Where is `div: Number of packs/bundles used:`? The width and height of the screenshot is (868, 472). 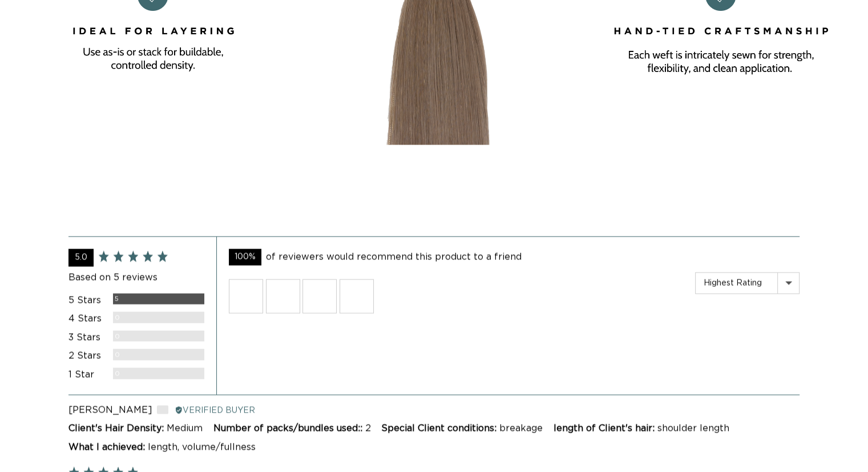
div: Number of packs/bundles used: is located at coordinates (290, 428).